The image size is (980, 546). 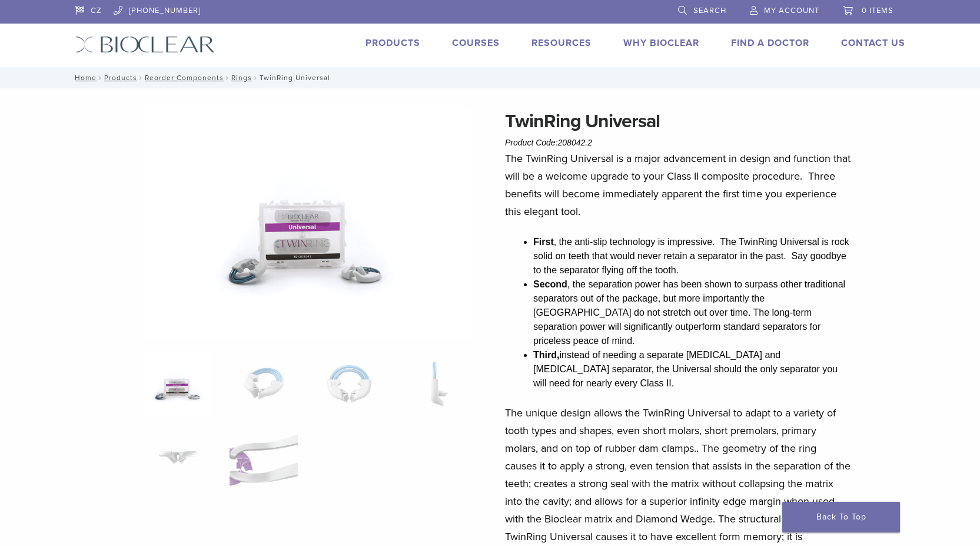 What do you see at coordinates (841, 517) in the screenshot?
I see `a: Back To Top` at bounding box center [841, 517].